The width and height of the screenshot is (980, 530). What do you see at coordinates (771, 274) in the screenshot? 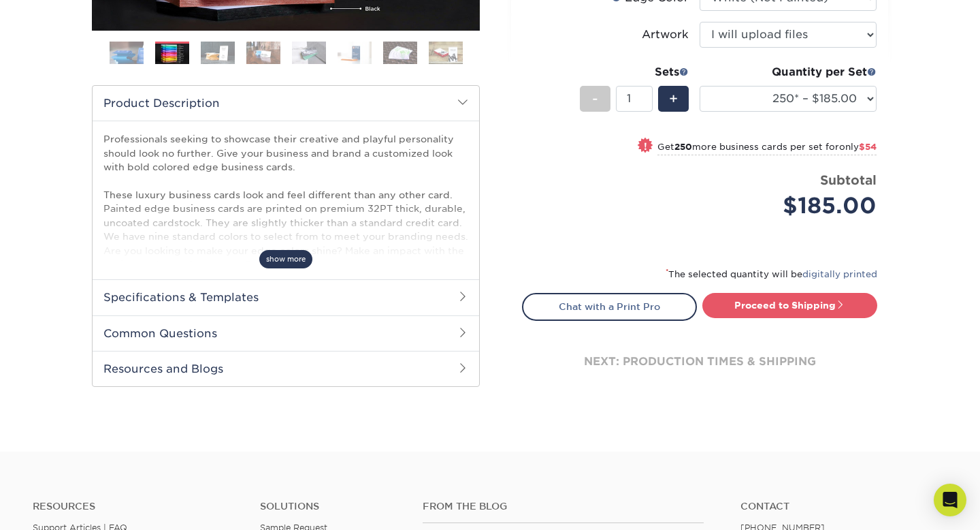
I see `small: The selected quantity will be` at bounding box center [771, 274].